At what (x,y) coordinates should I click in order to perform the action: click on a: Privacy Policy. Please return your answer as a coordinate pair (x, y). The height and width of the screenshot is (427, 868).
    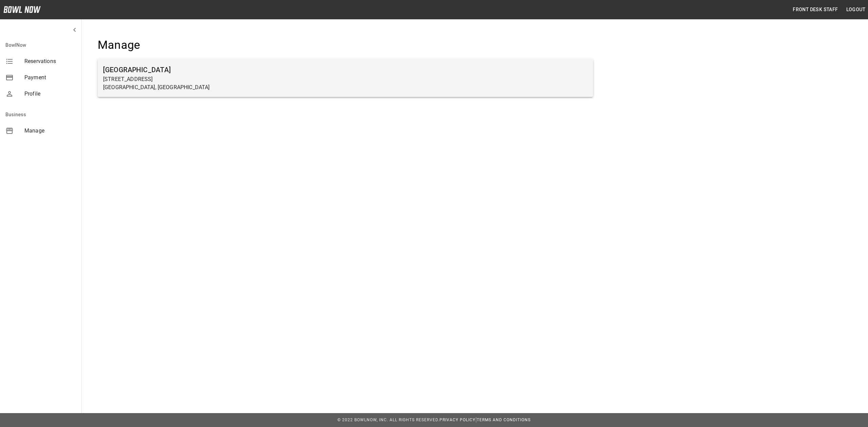
    Looking at the image, I should click on (457, 420).